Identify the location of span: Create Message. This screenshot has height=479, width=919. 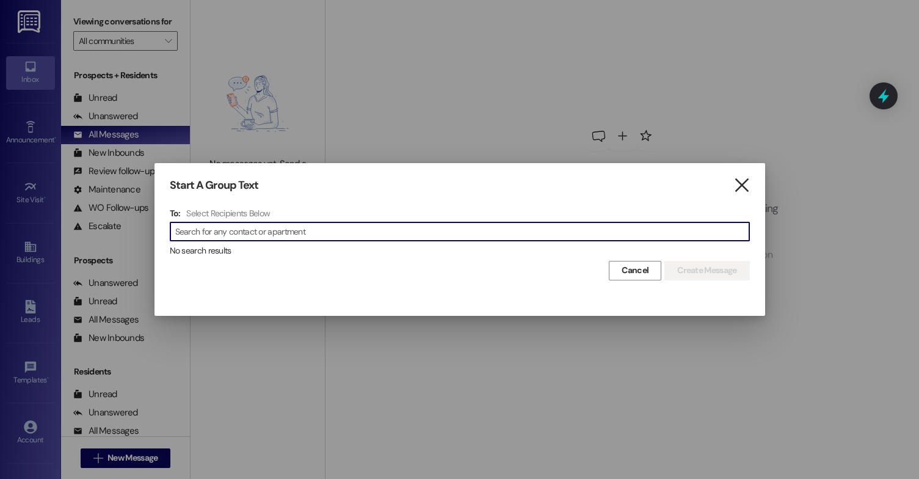
(706, 270).